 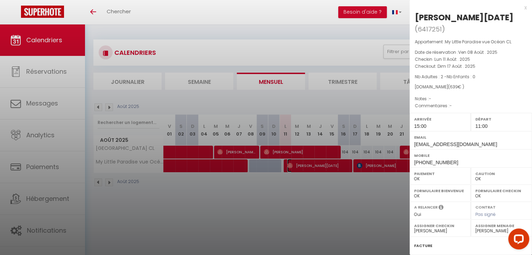 I want to click on span: My Little Paradise vue Océan CL, so click(x=478, y=42).